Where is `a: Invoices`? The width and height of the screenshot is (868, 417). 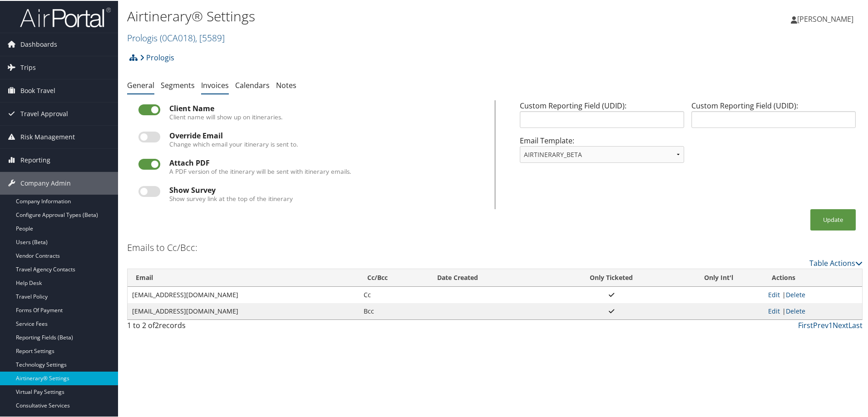
a: Invoices is located at coordinates (214, 85).